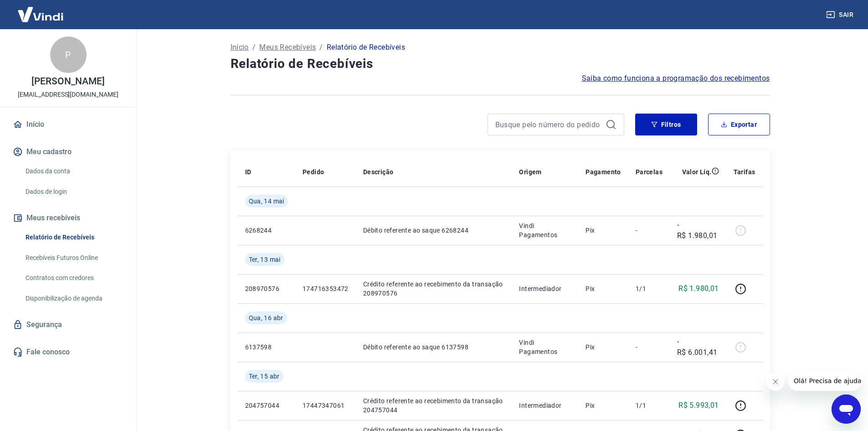  Describe the element at coordinates (500, 64) in the screenshot. I see `h4: Relatório de Recebíveis` at that location.